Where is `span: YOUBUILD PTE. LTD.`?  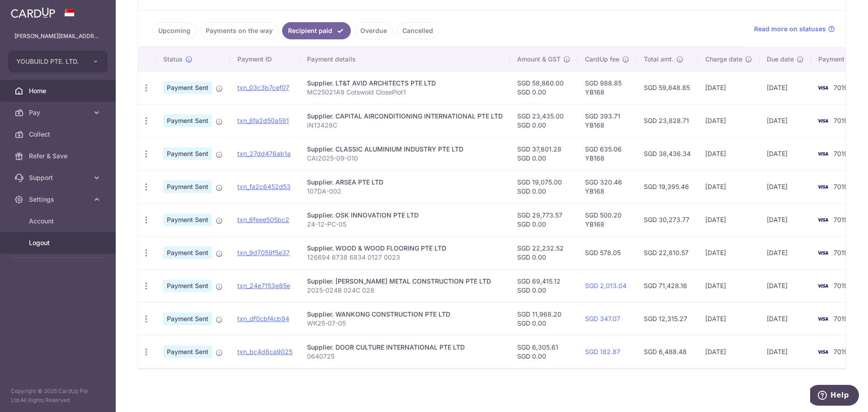 span: YOUBUILD PTE. LTD. is located at coordinates (50, 62).